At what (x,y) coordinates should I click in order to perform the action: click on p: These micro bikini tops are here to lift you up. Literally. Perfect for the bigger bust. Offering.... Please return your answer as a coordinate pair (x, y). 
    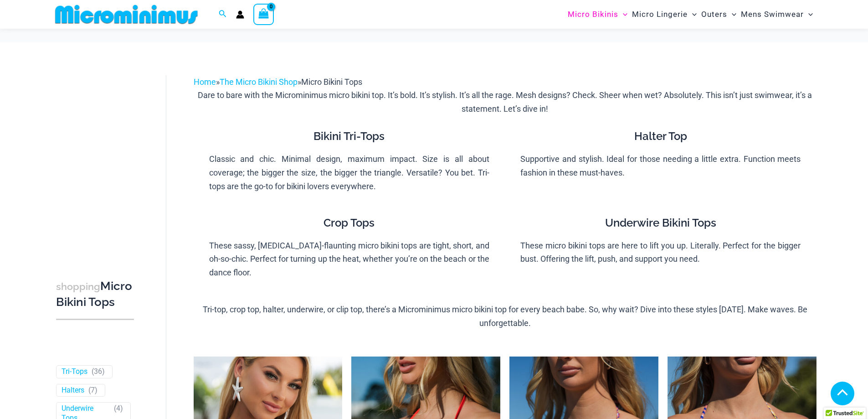
    Looking at the image, I should click on (660, 252).